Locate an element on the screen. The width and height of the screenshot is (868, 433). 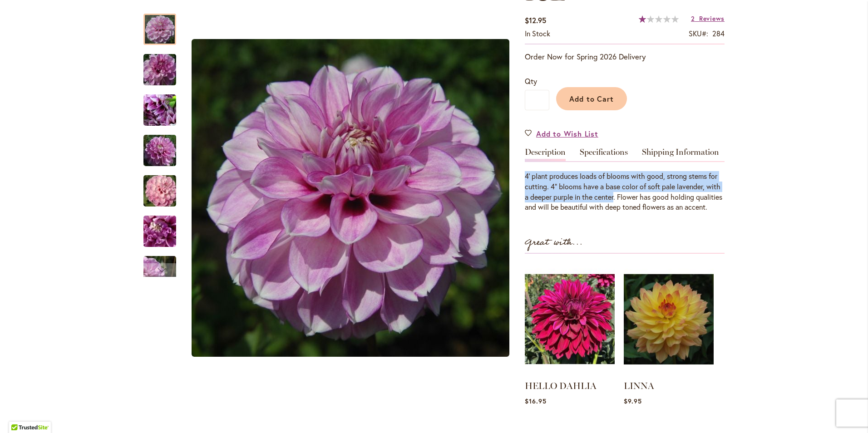
span: $9.95 is located at coordinates (633, 400).